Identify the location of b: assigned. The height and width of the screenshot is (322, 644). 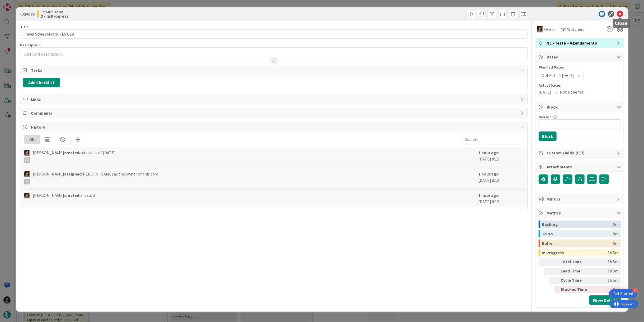
(73, 174).